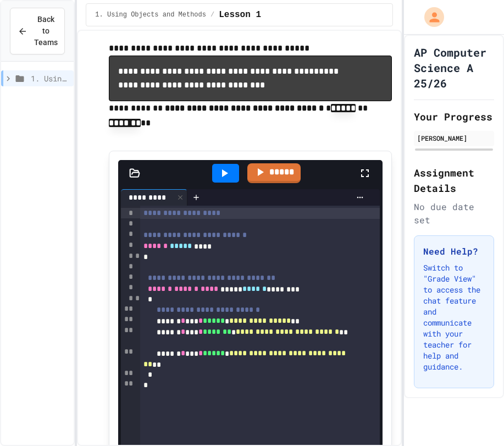  What do you see at coordinates (240, 15) in the screenshot?
I see `span: Lesson 1` at bounding box center [240, 15].